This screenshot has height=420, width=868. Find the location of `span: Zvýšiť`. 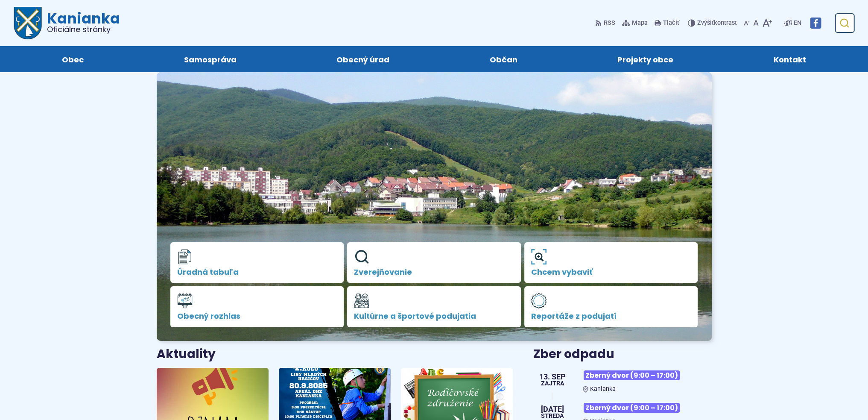

span: Zvýšiť is located at coordinates (705, 22).